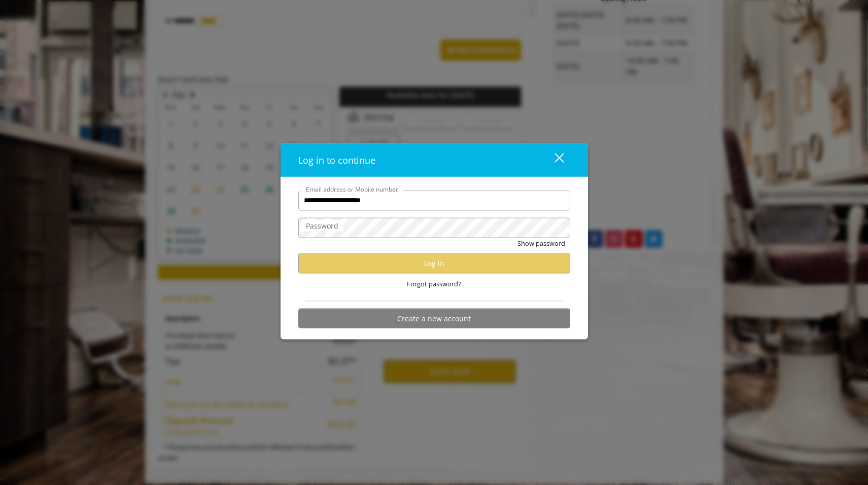 The image size is (868, 485). Describe the element at coordinates (434, 318) in the screenshot. I see `button: Create a new account` at that location.